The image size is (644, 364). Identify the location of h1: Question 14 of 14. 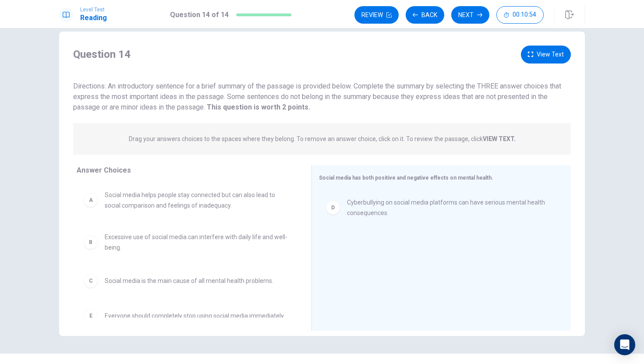
(199, 15).